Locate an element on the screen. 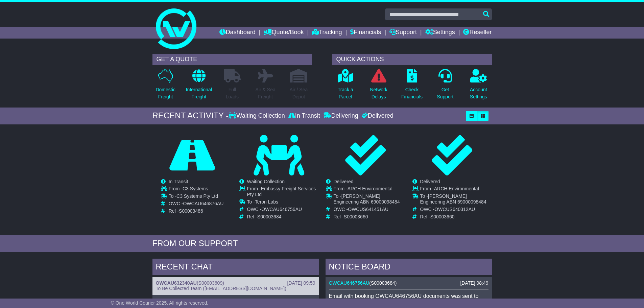 The image size is (644, 308). a: Quote/Book is located at coordinates (283, 33).